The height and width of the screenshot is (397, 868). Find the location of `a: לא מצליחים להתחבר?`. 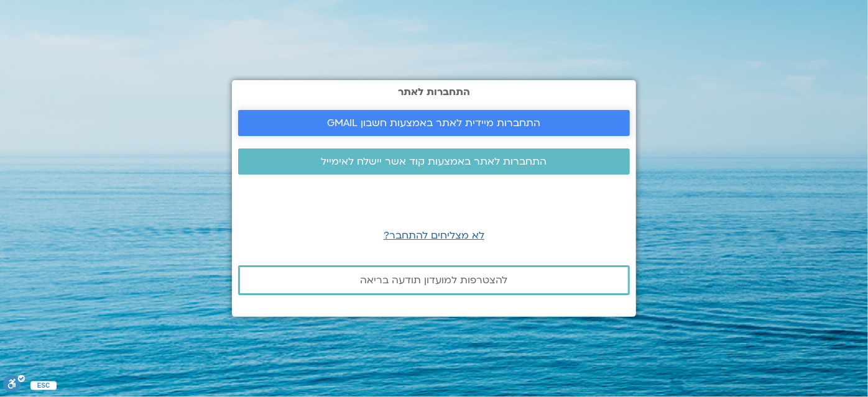

a: לא מצליחים להתחבר? is located at coordinates (434, 236).